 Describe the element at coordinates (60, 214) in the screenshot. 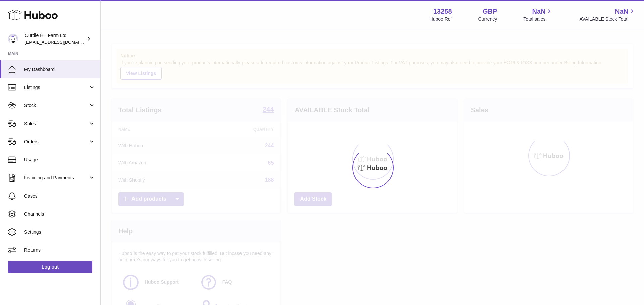

I see `span: Channels` at that location.